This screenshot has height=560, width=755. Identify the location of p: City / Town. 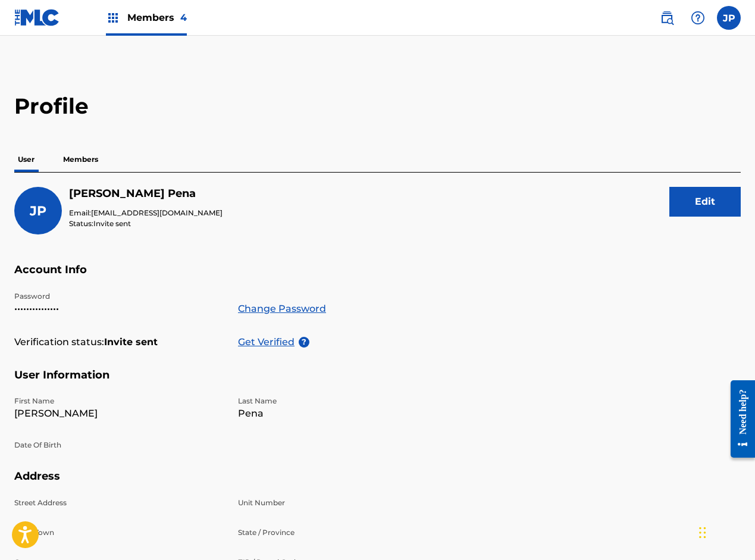
(119, 533).